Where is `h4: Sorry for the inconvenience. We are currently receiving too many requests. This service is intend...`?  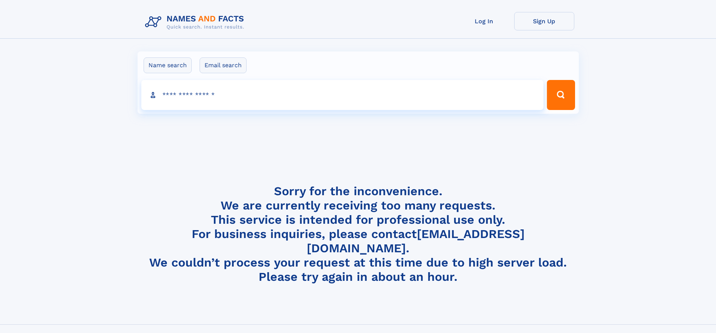 h4: Sorry for the inconvenience. We are currently receiving too many requests. This service is intend... is located at coordinates (358, 234).